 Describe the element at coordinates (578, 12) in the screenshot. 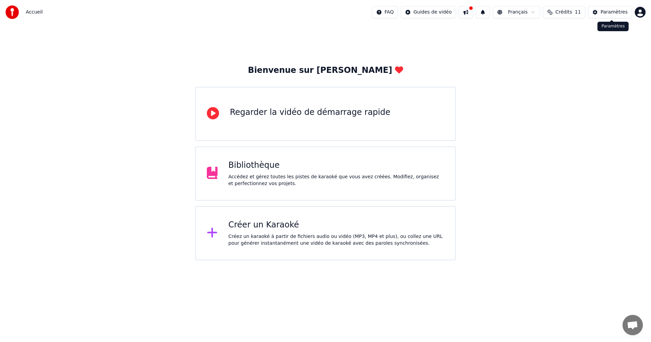

I see `span: 11` at that location.